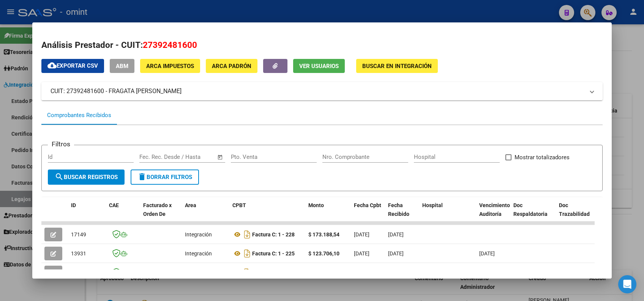 The width and height of the screenshot is (644, 301). What do you see at coordinates (399, 210) in the screenshot?
I see `span: Fecha Recibido` at bounding box center [399, 210].